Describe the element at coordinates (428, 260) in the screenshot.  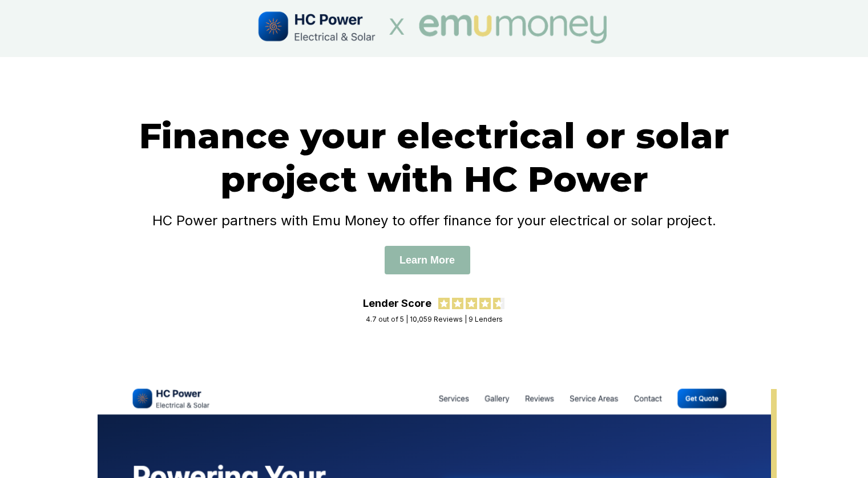
I see `a: Learn More` at that location.